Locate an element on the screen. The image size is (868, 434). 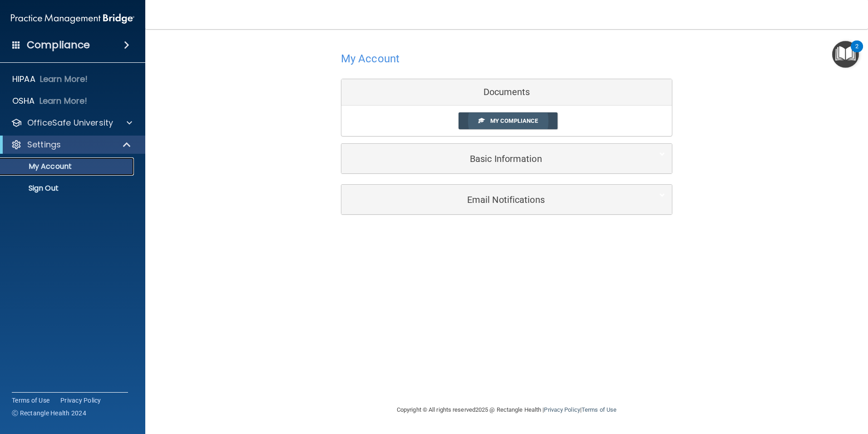
a: OfficeSafe University is located at coordinates (72, 123).